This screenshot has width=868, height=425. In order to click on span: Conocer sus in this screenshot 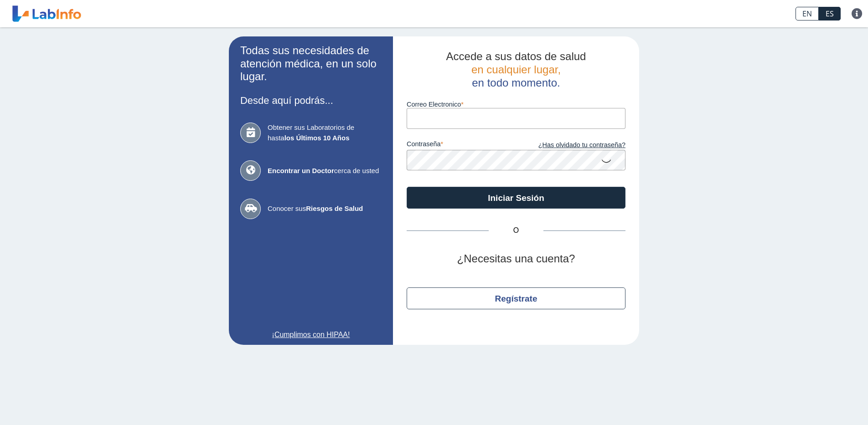, I will do `click(325, 209)`.